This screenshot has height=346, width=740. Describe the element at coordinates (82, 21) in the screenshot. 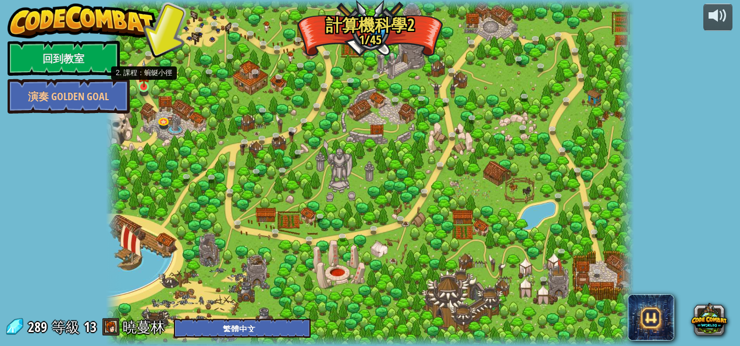

I see `img: CodeCombat - Learn how to code by playing a game` at that location.